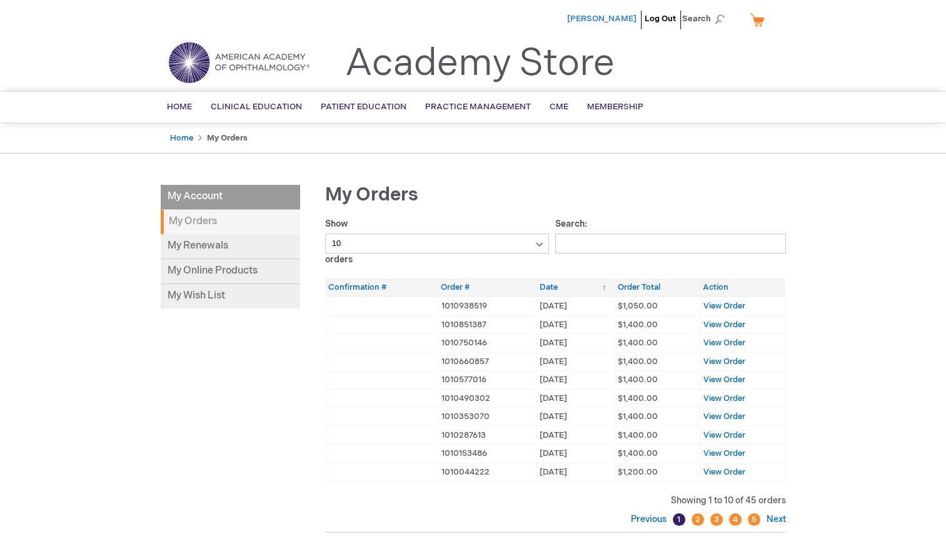 The image size is (946, 547). Describe the element at coordinates (670, 234) in the screenshot. I see `label: Search:` at that location.